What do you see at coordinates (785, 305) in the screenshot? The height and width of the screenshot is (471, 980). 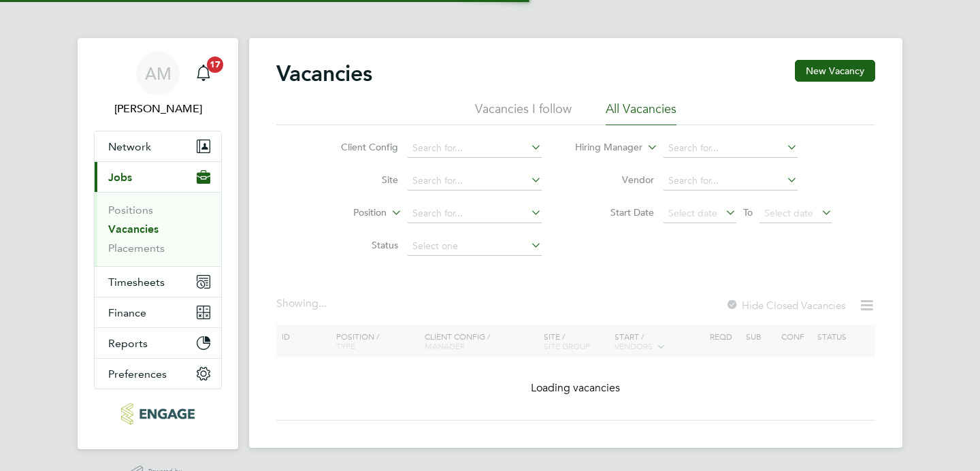 I see `label: Hide Closed Vacancies` at bounding box center [785, 305].